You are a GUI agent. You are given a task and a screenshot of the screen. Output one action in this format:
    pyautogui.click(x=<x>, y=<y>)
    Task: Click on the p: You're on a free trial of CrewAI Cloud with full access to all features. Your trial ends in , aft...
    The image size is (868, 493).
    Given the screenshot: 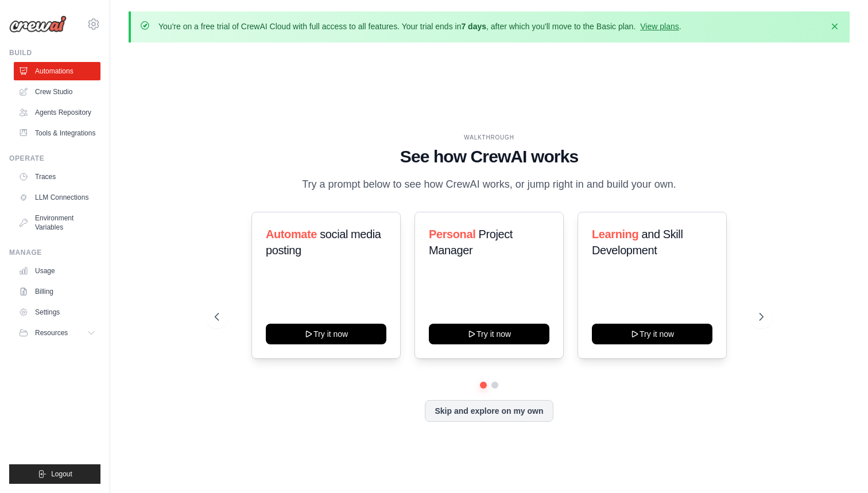 What is the action you would take?
    pyautogui.click(x=420, y=26)
    